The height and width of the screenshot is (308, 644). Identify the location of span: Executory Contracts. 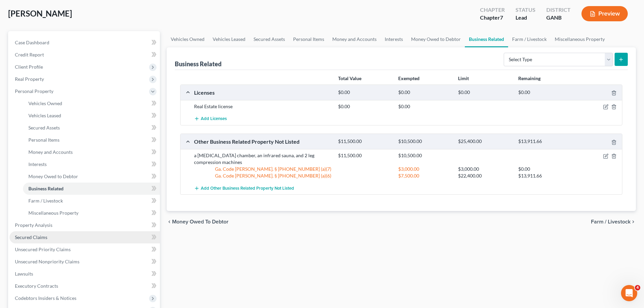
(36, 286).